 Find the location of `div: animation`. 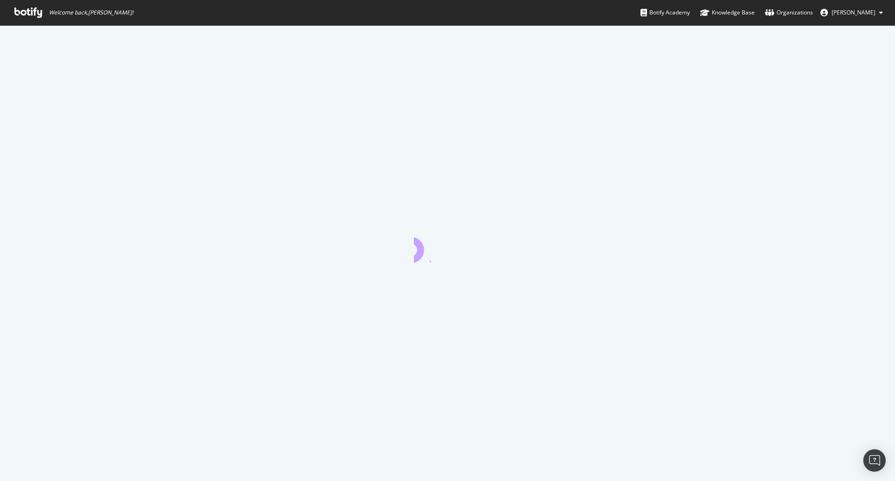

div: animation is located at coordinates (448, 246).